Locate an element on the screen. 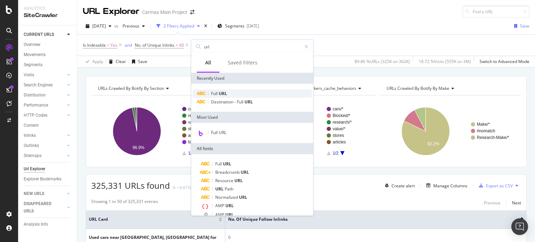  div: 89.86 % URLs ( 325K on 362K ) is located at coordinates (382, 61).